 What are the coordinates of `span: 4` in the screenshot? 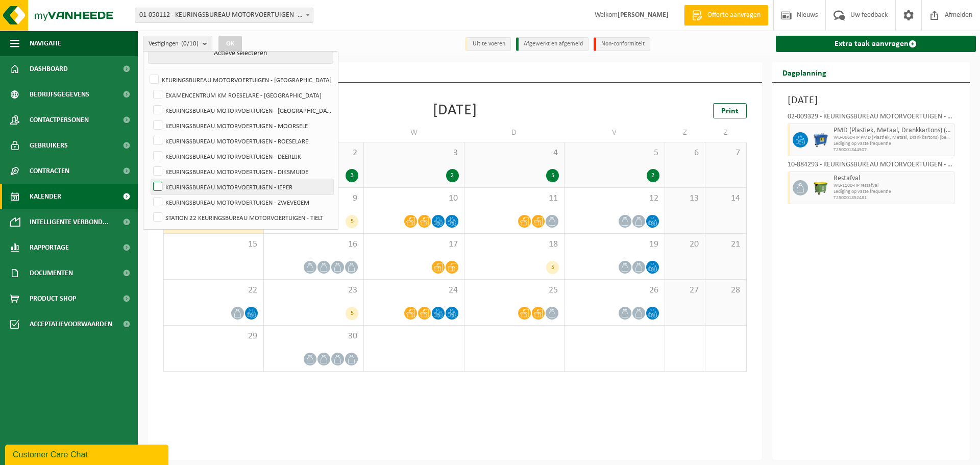 It's located at (514, 153).